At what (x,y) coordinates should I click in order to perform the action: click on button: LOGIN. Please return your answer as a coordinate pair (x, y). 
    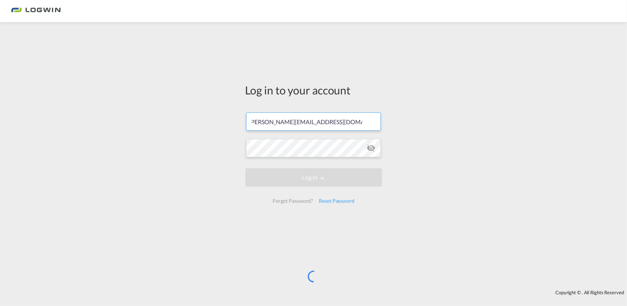
    Looking at the image, I should click on (314, 177).